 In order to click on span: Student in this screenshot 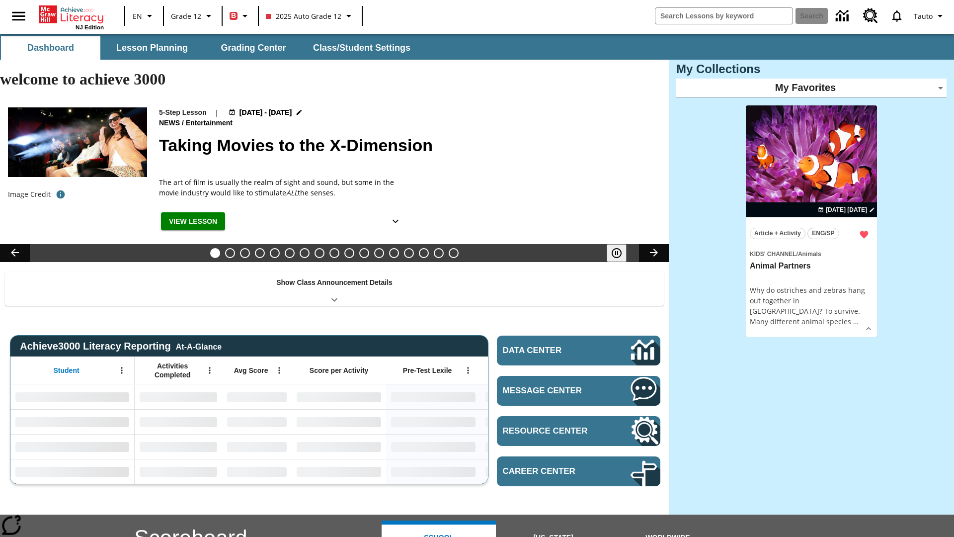, I will do `click(67, 370)`.